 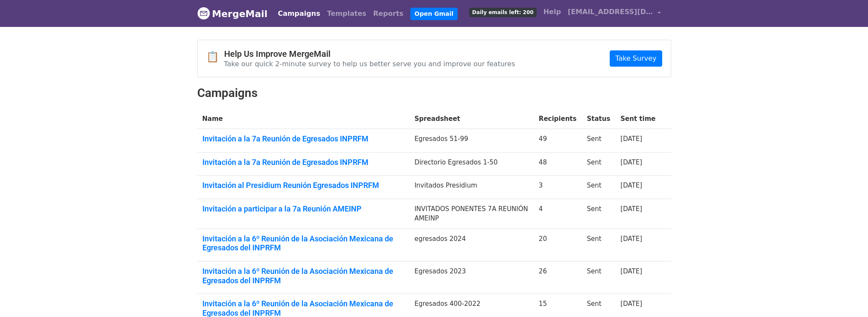 What do you see at coordinates (557, 277) in the screenshot?
I see `td: 26` at bounding box center [557, 277].